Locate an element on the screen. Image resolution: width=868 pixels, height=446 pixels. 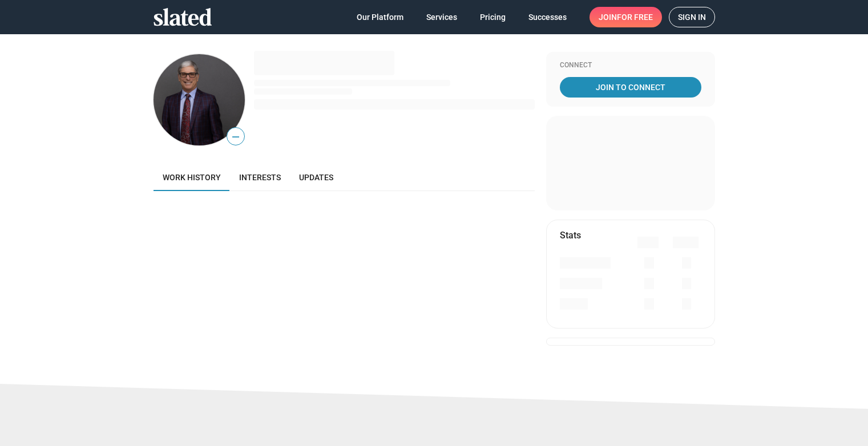
a: Services is located at coordinates (442, 17).